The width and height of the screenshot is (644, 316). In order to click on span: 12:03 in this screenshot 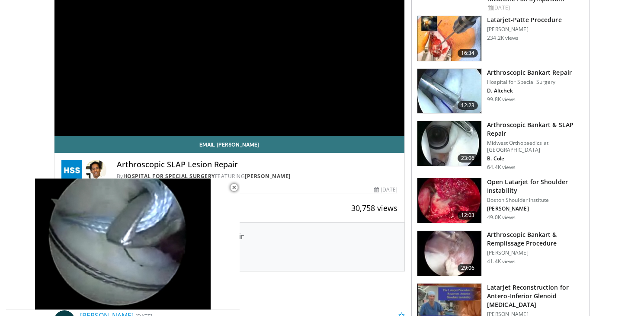, I will do `click(468, 215)`.